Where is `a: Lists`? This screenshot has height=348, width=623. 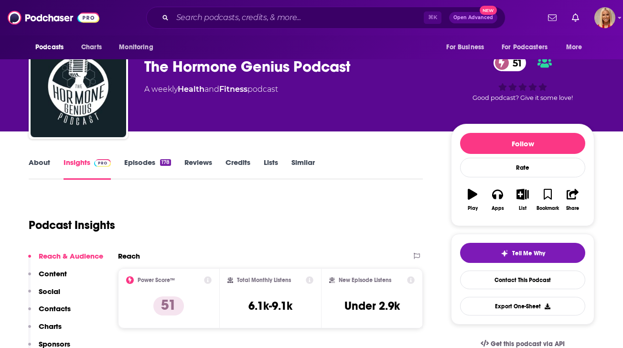
a: Lists is located at coordinates (271, 169).